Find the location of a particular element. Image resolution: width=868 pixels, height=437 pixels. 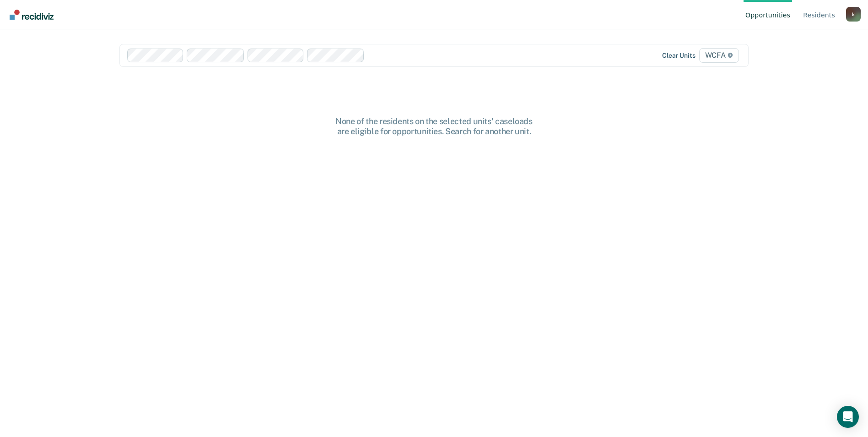

img: Recidiviz is located at coordinates (31, 15).